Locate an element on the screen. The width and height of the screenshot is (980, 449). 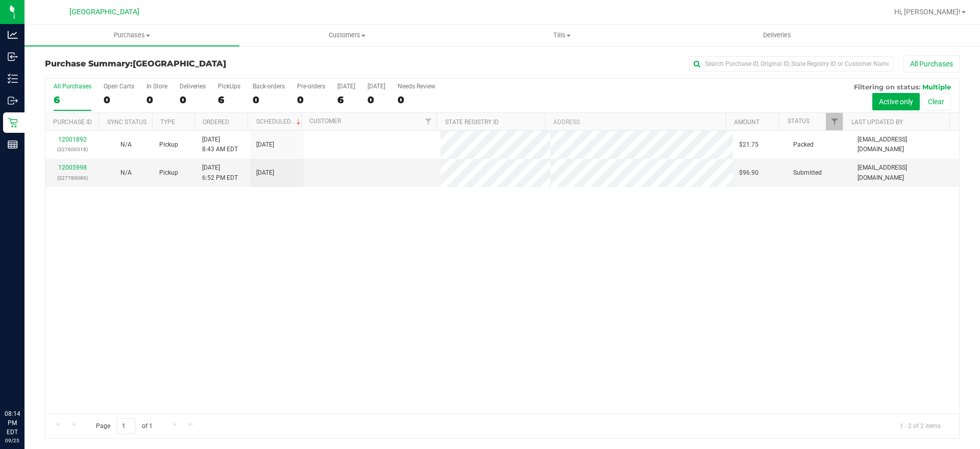
a: Status is located at coordinates (798, 121).